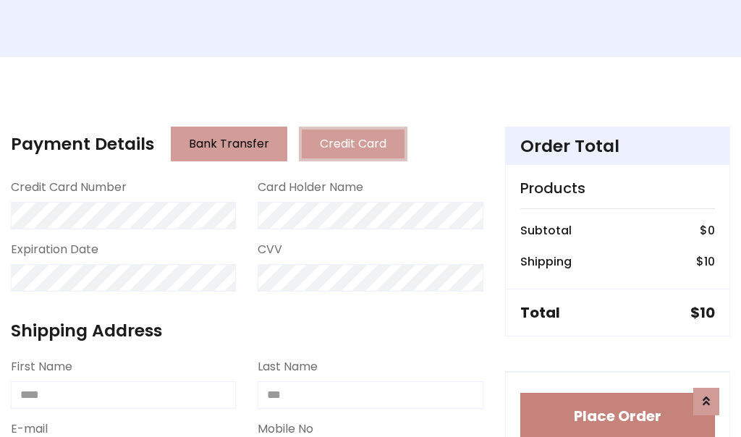  I want to click on button: Bank Transfer, so click(229, 144).